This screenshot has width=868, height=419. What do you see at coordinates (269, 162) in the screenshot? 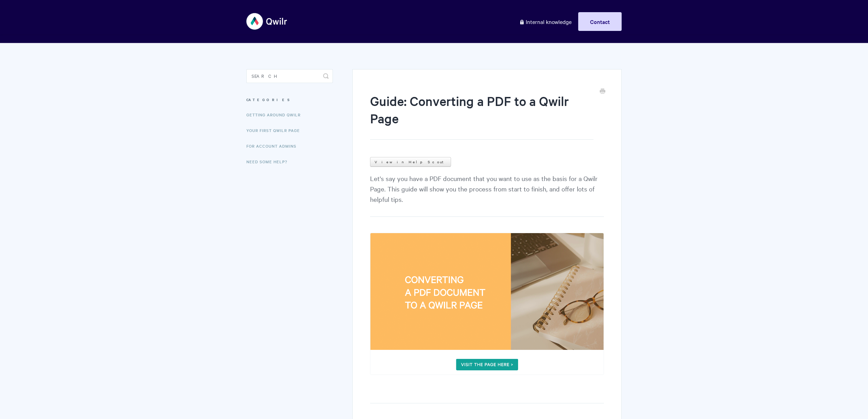
I see `a: Need Some Help?` at bounding box center [269, 162].